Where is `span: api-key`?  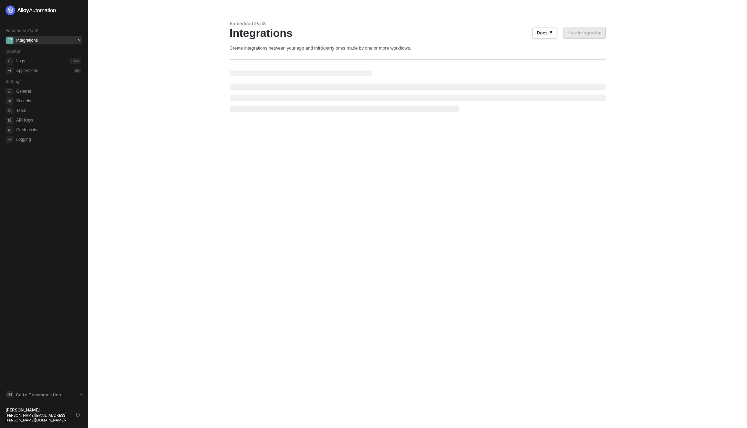
span: api-key is located at coordinates (10, 120).